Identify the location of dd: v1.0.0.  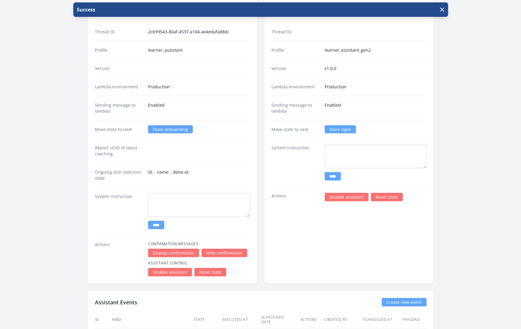
(375, 68).